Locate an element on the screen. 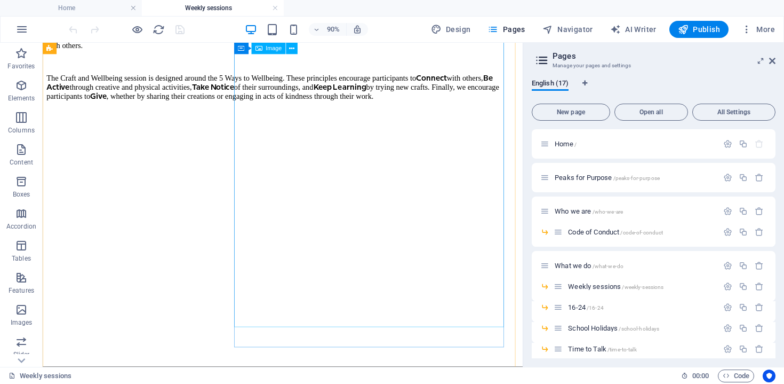 This screenshot has width=784, height=384. div: Time to Talk/time-to-talk is located at coordinates (641, 348).